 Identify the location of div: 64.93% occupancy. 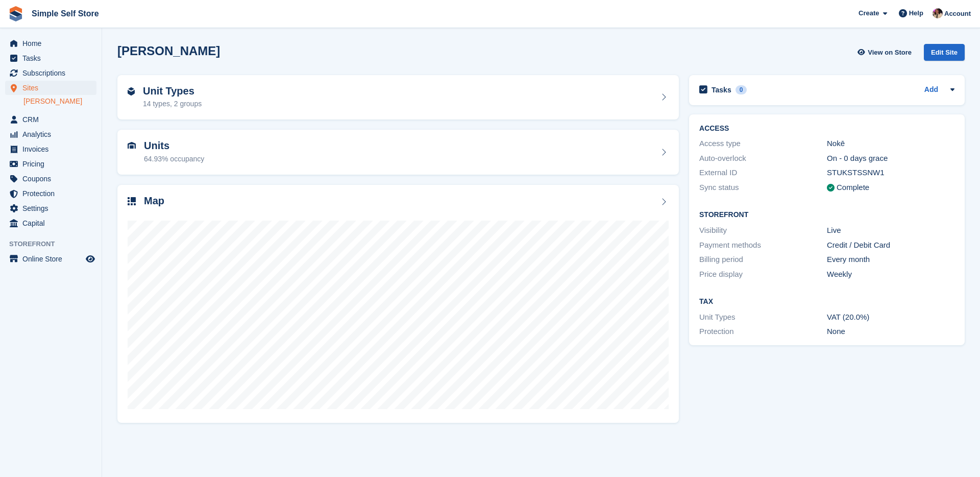
(174, 159).